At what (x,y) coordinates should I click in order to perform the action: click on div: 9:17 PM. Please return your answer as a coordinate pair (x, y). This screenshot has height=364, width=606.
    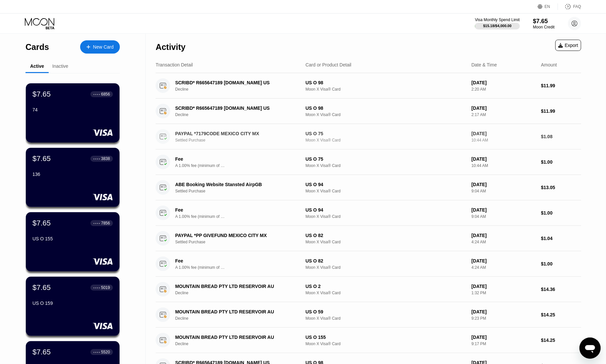
    Looking at the image, I should click on (504, 344).